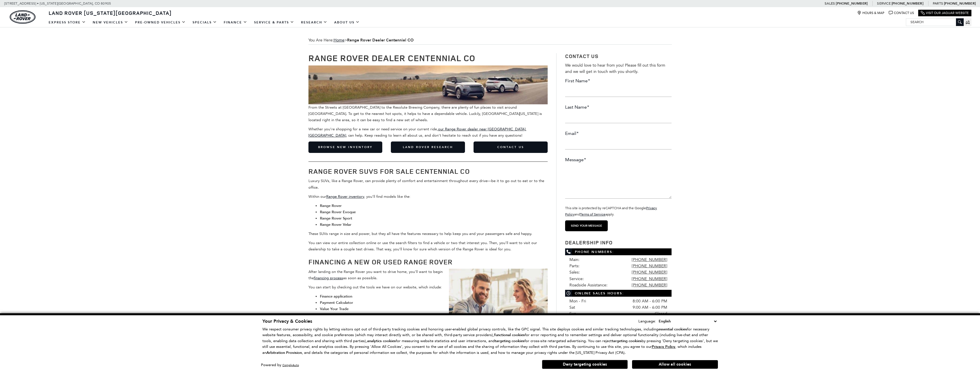 The width and height of the screenshot is (980, 373). I want to click on input: Send your message, so click(586, 226).